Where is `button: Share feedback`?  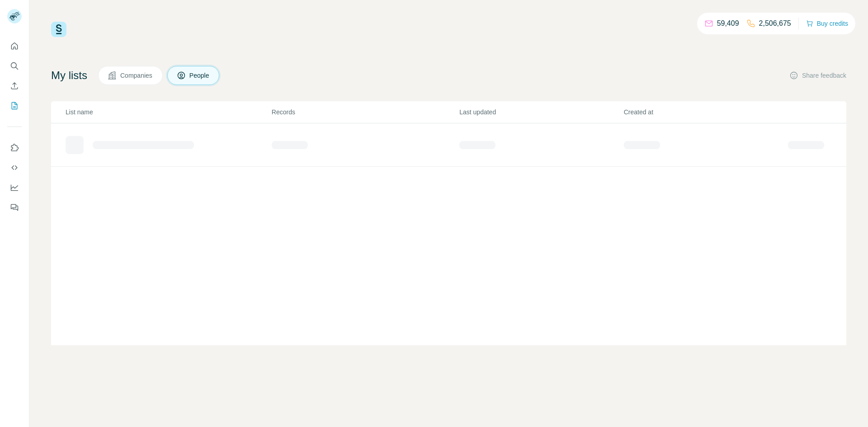 button: Share feedback is located at coordinates (818, 75).